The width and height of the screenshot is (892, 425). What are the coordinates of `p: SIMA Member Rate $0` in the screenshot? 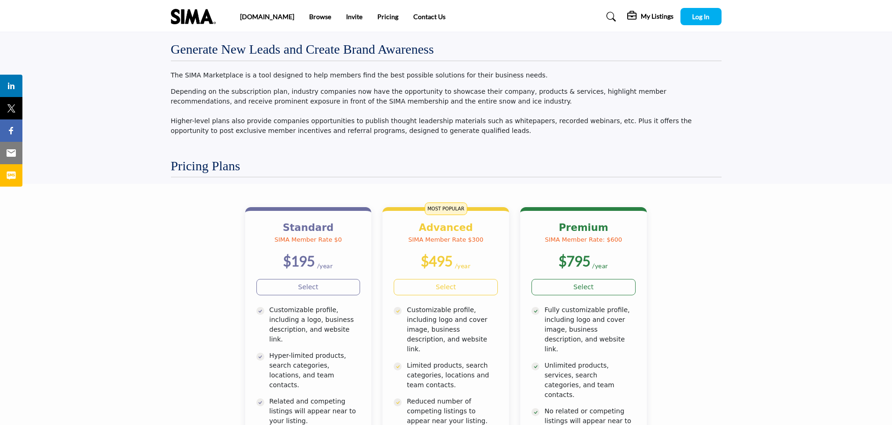 It's located at (308, 240).